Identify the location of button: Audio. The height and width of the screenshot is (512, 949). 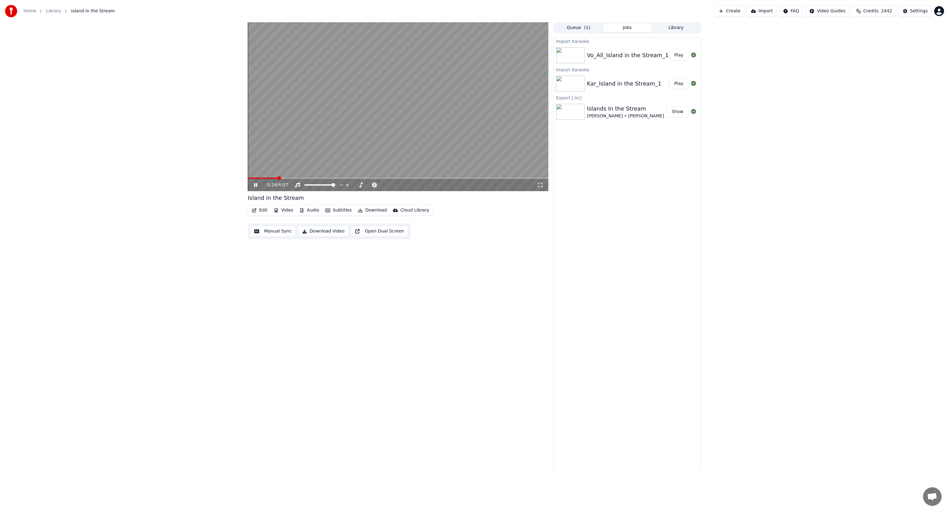
(309, 210).